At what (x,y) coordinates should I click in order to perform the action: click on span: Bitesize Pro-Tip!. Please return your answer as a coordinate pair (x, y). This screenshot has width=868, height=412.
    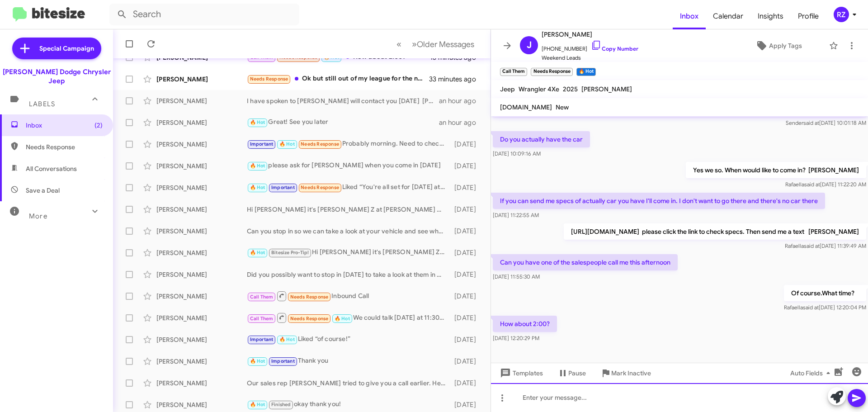
    Looking at the image, I should click on (290, 252).